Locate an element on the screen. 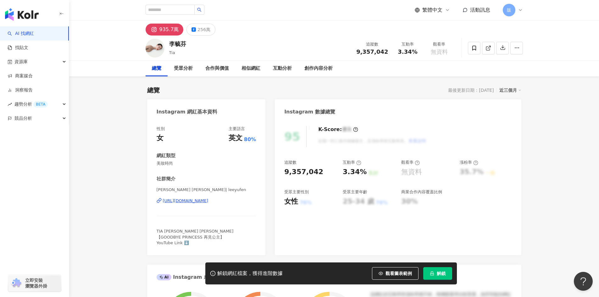 The height and width of the screenshot is (297, 599). div: K-Score : is located at coordinates (338, 130).